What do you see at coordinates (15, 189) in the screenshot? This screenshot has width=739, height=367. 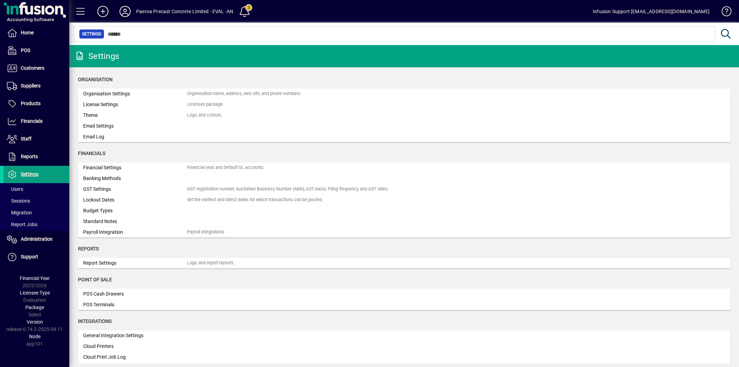 I see `span: Users` at bounding box center [15, 189].